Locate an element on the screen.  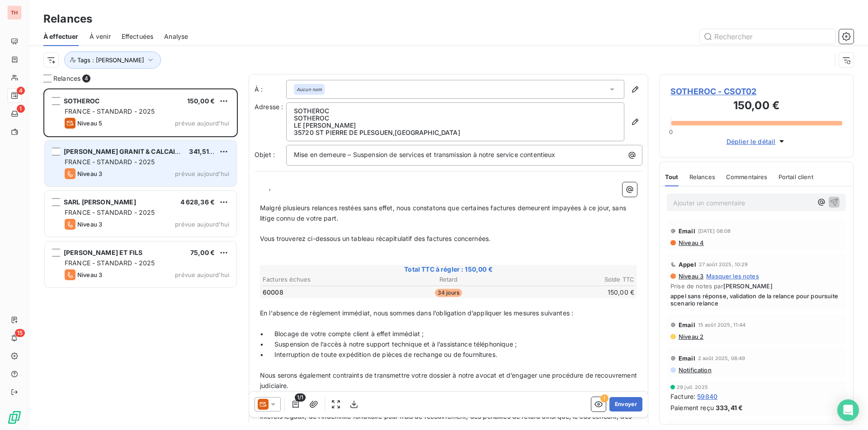
span: Portail client is located at coordinates (795, 177).